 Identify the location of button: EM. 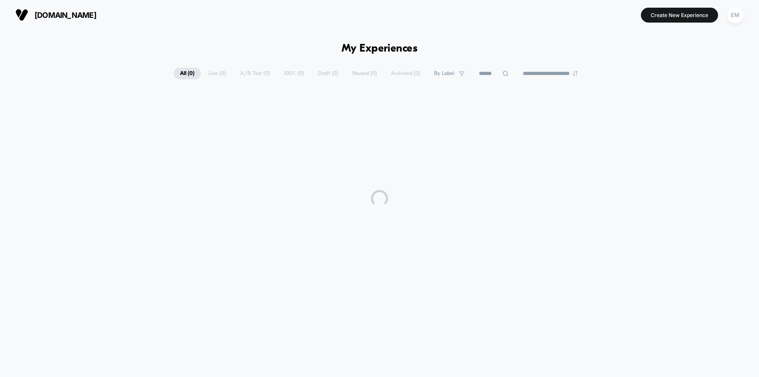
(735, 15).